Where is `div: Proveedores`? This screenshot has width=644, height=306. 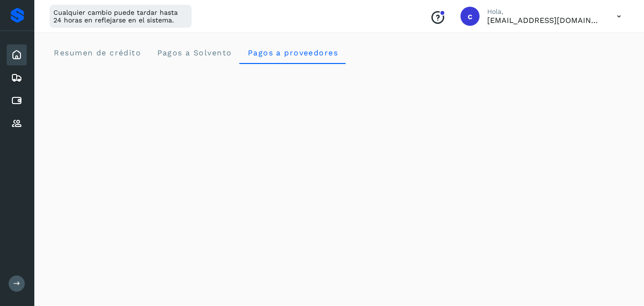 div: Proveedores is located at coordinates (16, 124).